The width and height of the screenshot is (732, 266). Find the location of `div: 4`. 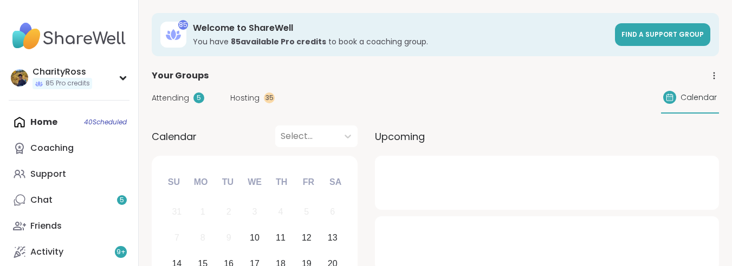

div: 4 is located at coordinates (280, 212).